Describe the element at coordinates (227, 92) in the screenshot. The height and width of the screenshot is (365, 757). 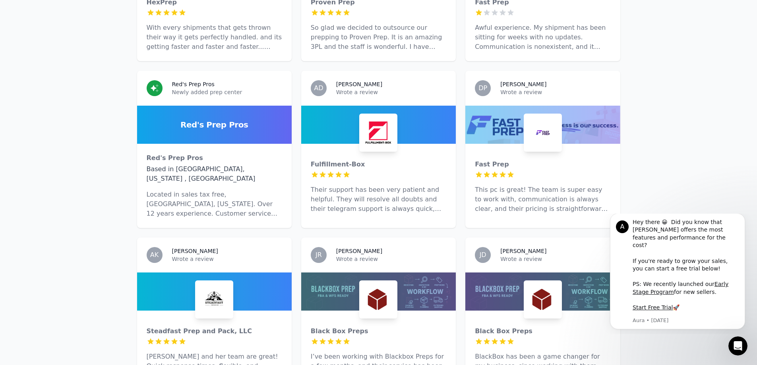
I see `p: Newly added prep center` at that location.